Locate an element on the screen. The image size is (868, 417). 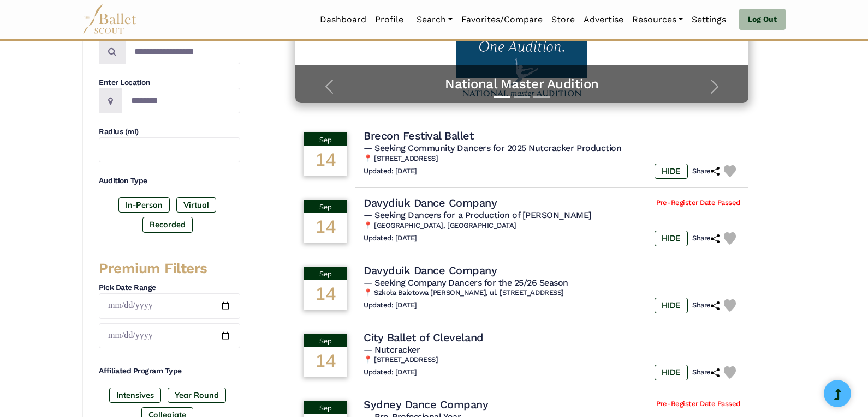
button: Slide 1 is located at coordinates (502, 97).